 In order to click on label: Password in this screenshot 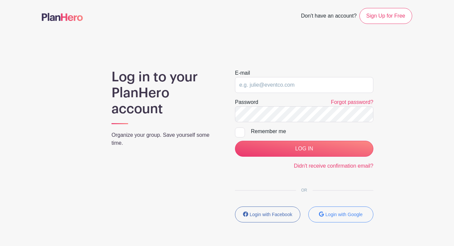, I will do `click(247, 102)`.